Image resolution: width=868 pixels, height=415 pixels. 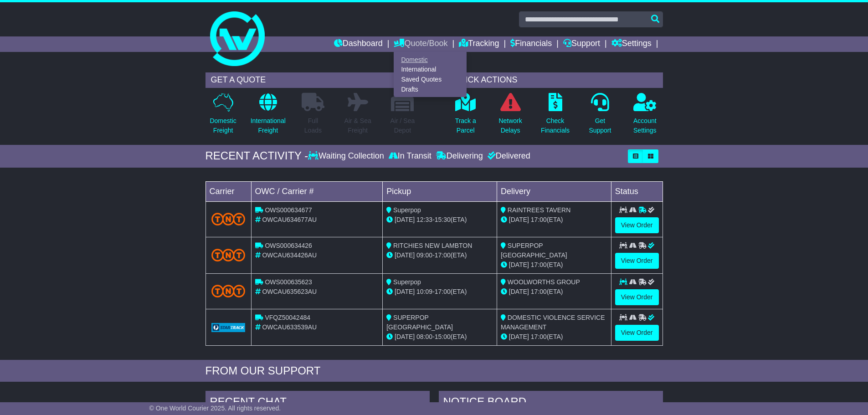 What do you see at coordinates (555, 126) in the screenshot?
I see `p: Check Financials` at bounding box center [555, 126].